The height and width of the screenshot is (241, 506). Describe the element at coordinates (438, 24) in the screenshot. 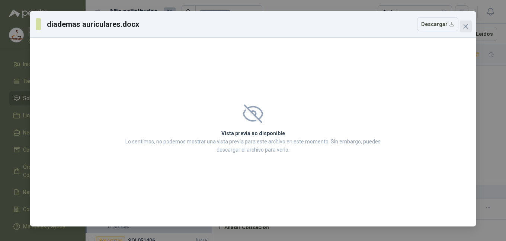

I see `button: Descargar` at that location.